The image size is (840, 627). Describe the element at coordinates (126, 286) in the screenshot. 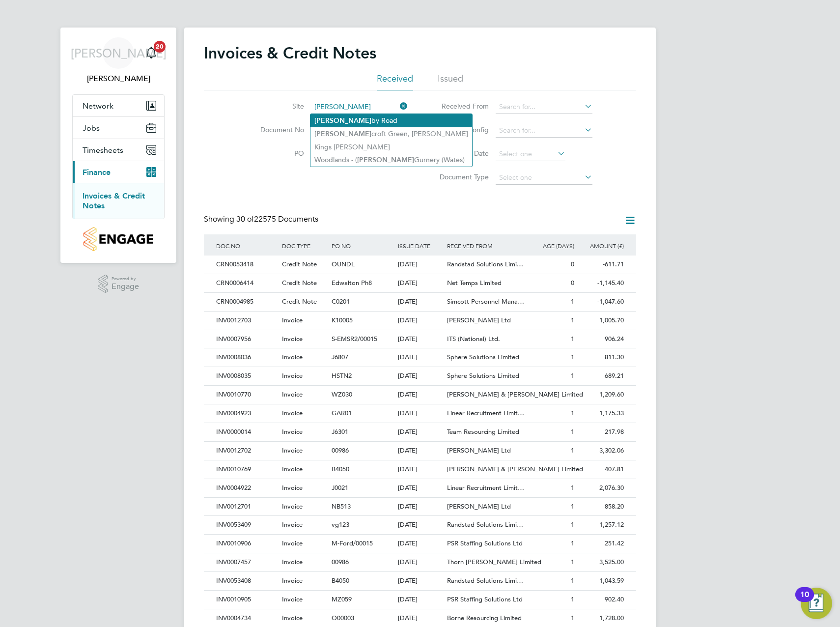

I see `span: Engage` at that location.